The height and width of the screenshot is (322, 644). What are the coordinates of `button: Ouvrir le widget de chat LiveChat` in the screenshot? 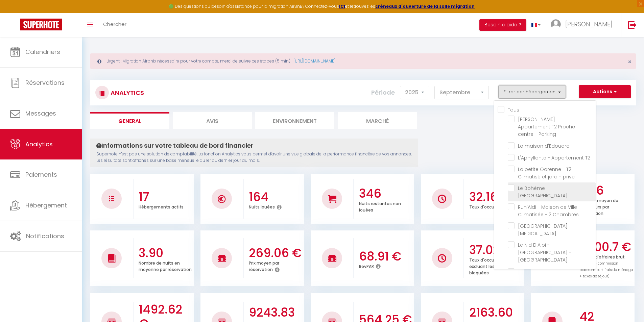 It's located at (16, 13).